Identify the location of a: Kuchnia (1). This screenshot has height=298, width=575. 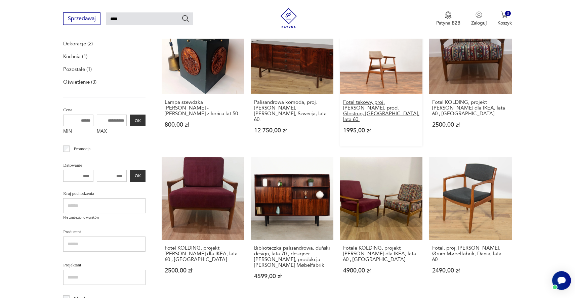
(75, 56).